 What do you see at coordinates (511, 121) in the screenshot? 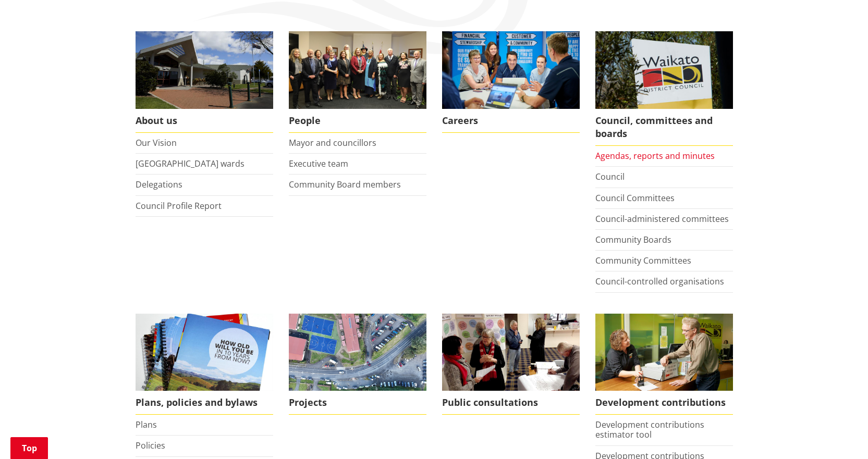
I see `span: Careers` at bounding box center [511, 121].